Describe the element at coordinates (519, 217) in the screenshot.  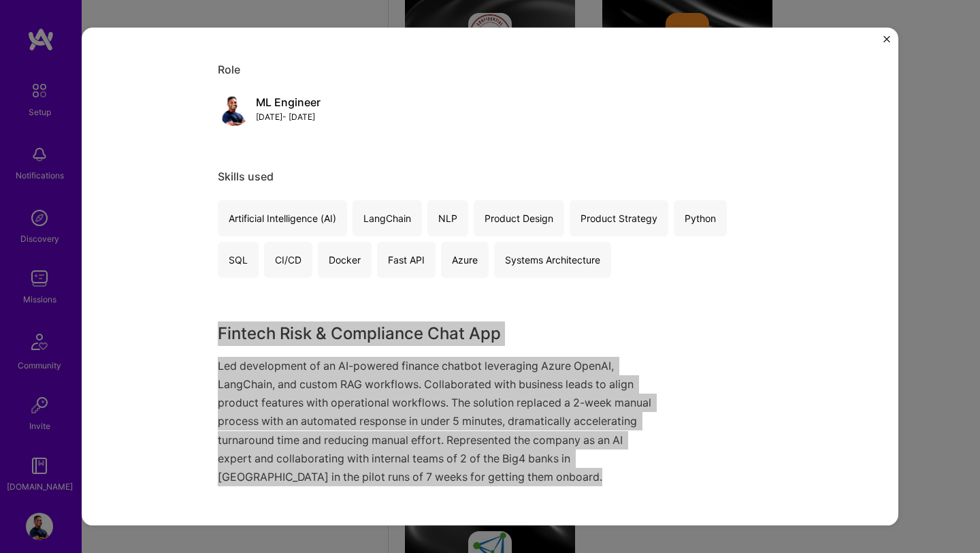
I see `div: Product Design` at that location.